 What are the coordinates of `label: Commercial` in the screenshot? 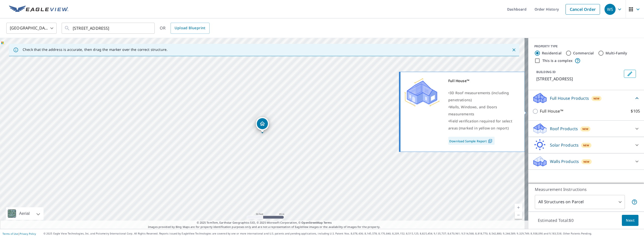 It's located at (584, 53).